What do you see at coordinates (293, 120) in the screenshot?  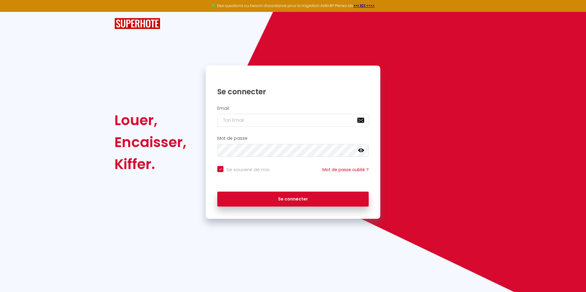 I see `input: Ton Email` at bounding box center [293, 120].